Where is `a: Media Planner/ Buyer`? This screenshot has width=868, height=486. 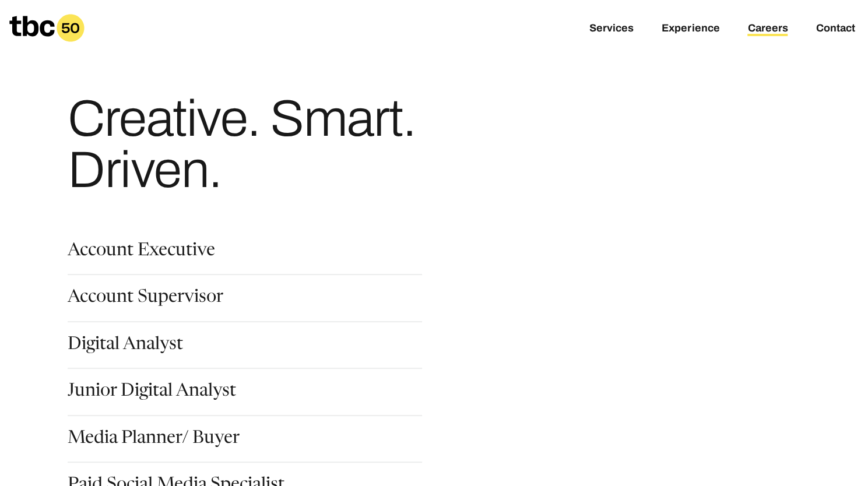
a: Media Planner/ Buyer is located at coordinates (153, 440).